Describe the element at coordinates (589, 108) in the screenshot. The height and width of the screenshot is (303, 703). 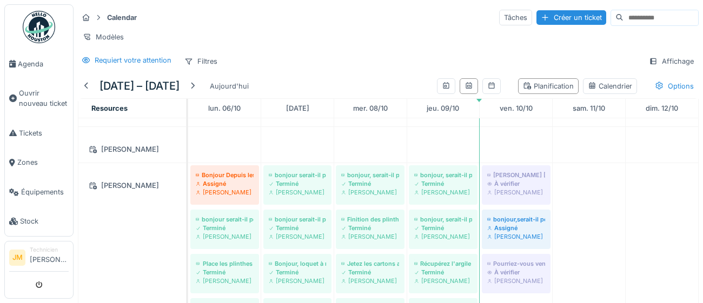
I see `a: 11 octobre 2025` at that location.